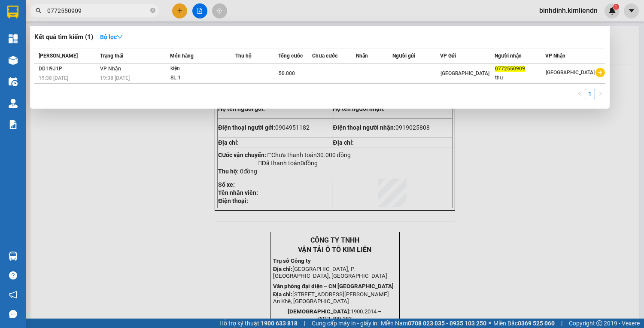 The width and height of the screenshot is (644, 328). I want to click on button: right, so click(600, 94).